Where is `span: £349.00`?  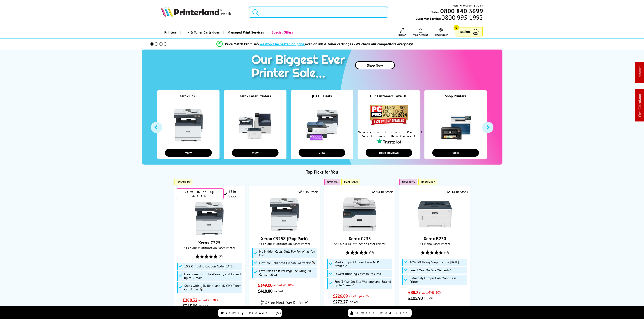 span: £349.00 is located at coordinates (265, 286).